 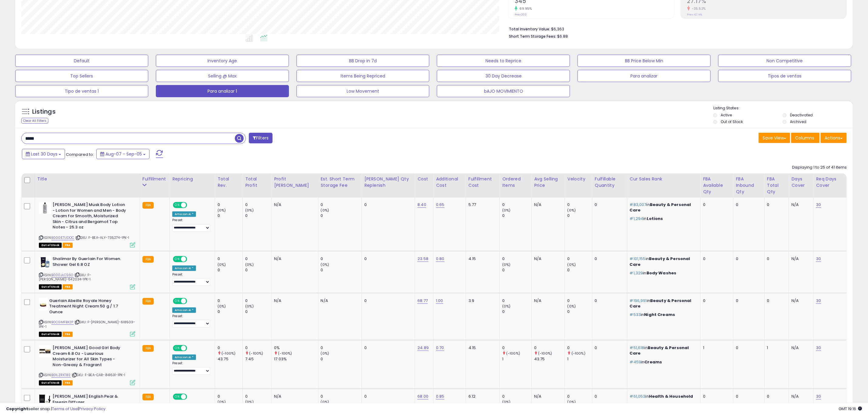 What do you see at coordinates (504, 91) in the screenshot?
I see `button: bAJO MOVIMIENTO` at bounding box center [504, 91].